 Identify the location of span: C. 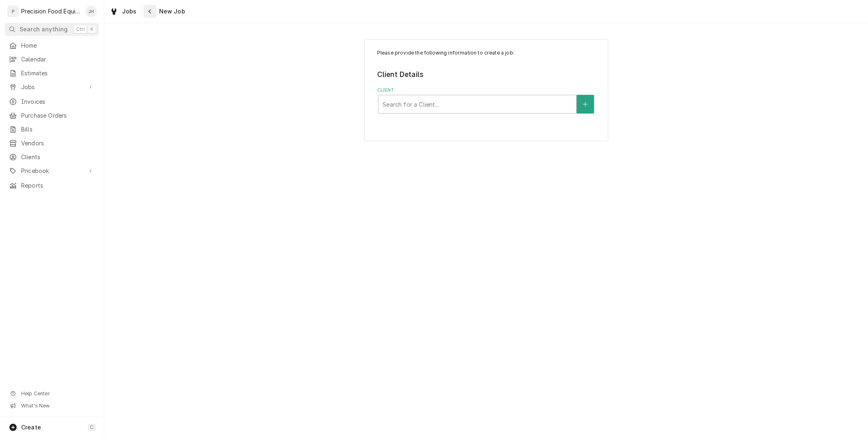
(92, 428).